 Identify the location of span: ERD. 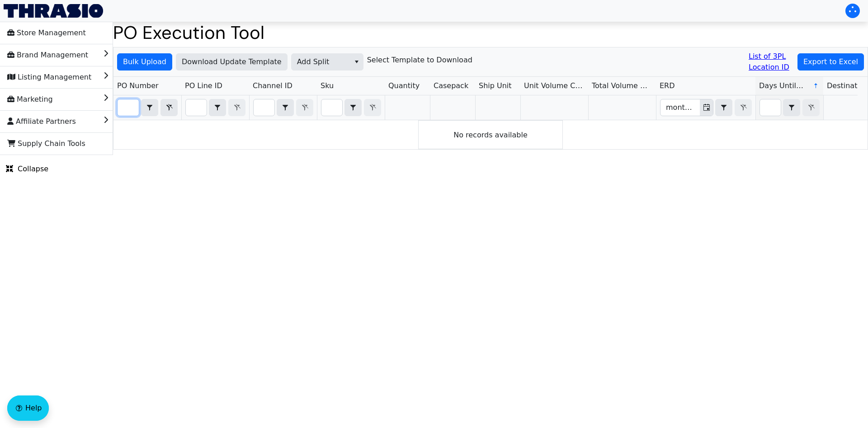
(667, 86).